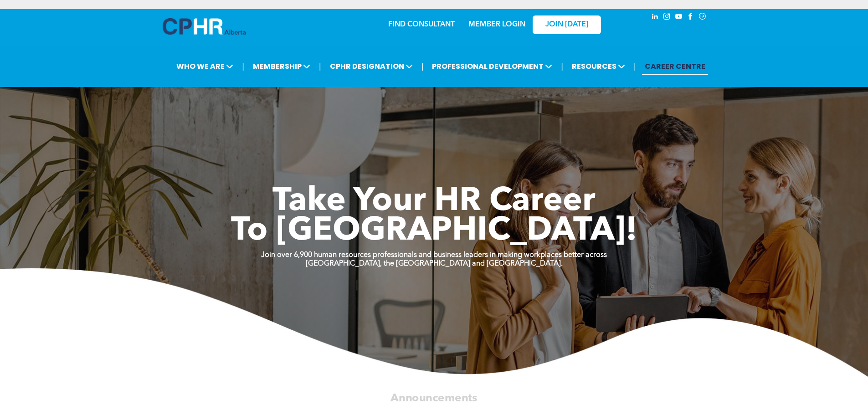 Image resolution: width=868 pixels, height=415 pixels. I want to click on strong: Join over 6,900 human resources professionals and business leaders in making workplaces better ac..., so click(434, 255).